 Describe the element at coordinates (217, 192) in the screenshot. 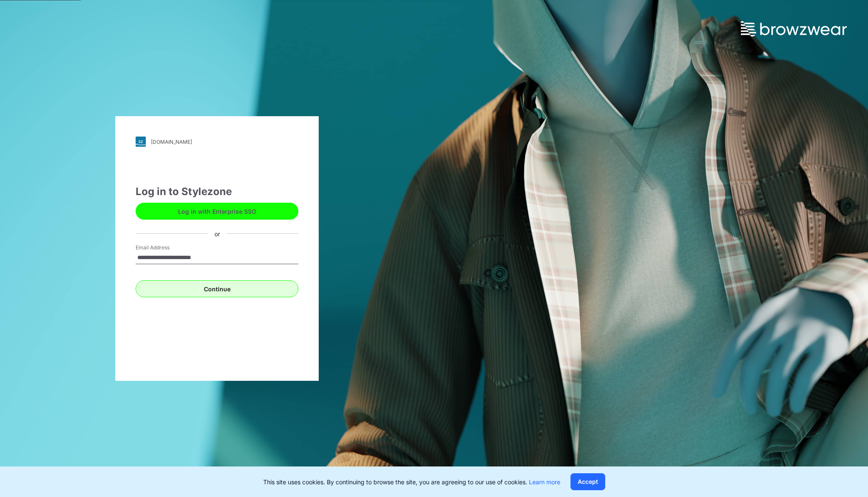

I see `div: Log in to Stylezone` at that location.